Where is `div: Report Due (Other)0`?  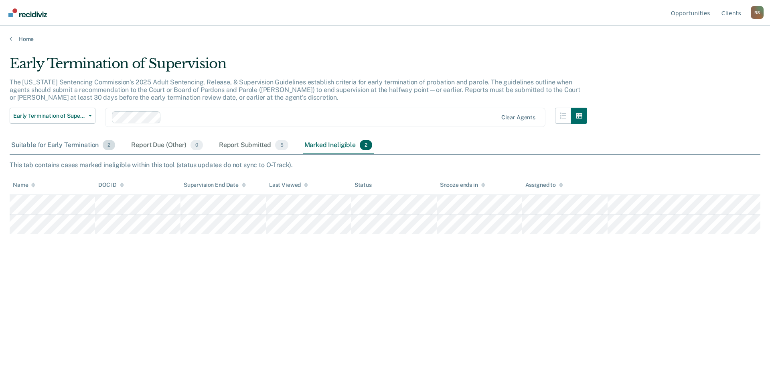 div: Report Due (Other)0 is located at coordinates (167, 145).